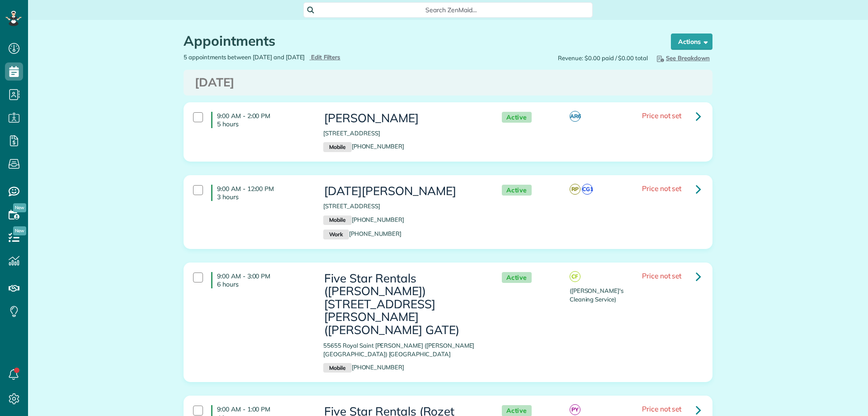  What do you see at coordinates (575, 189) in the screenshot?
I see `span: RP` at bounding box center [575, 189].